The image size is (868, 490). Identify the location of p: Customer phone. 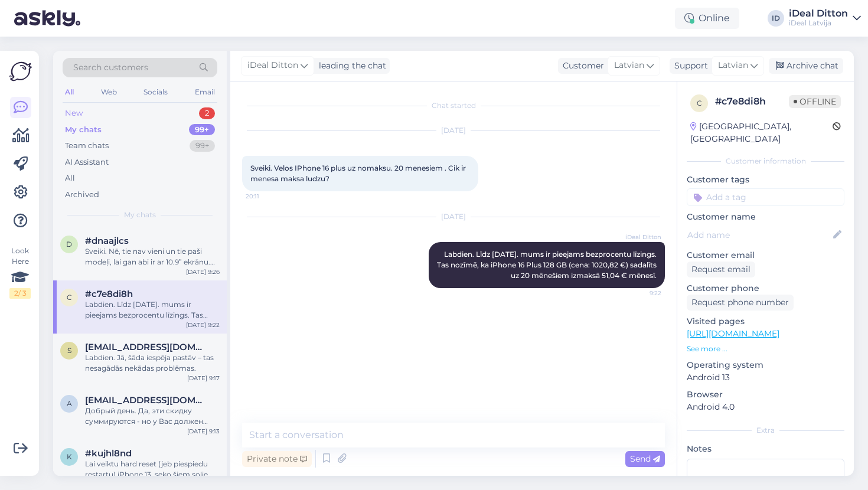
(765, 288).